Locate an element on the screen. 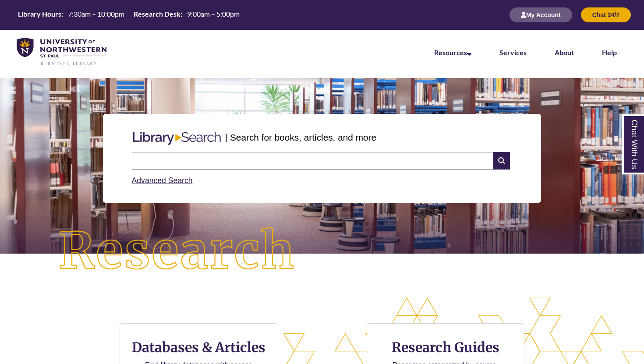 The width and height of the screenshot is (644, 364). a: Resources is located at coordinates (453, 52).